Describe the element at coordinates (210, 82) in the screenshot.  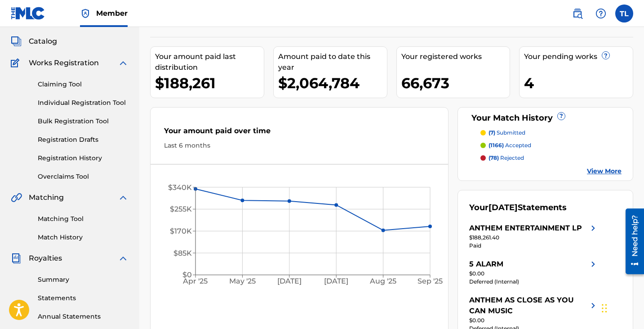
I see `div: $188,261` at that location.